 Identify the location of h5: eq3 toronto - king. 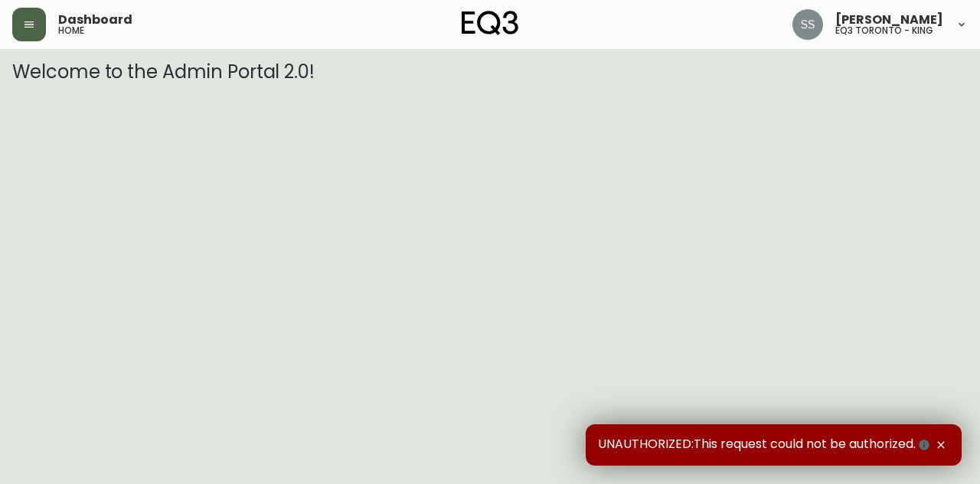
(884, 30).